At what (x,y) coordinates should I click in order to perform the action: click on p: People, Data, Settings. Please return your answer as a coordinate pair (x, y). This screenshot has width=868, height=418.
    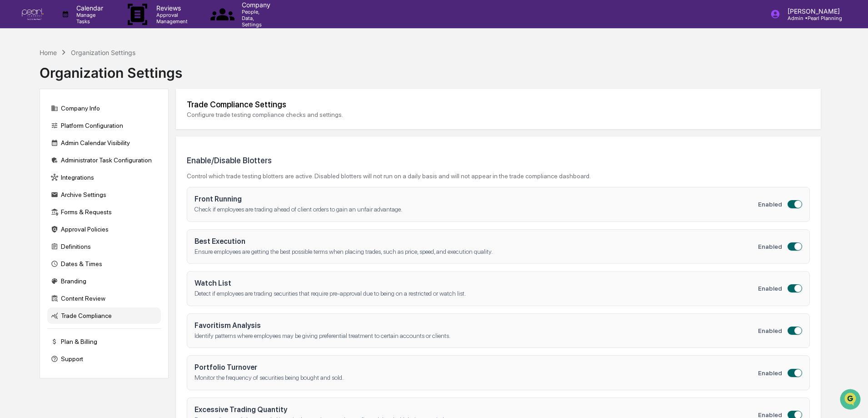
    Looking at the image, I should click on (255, 18).